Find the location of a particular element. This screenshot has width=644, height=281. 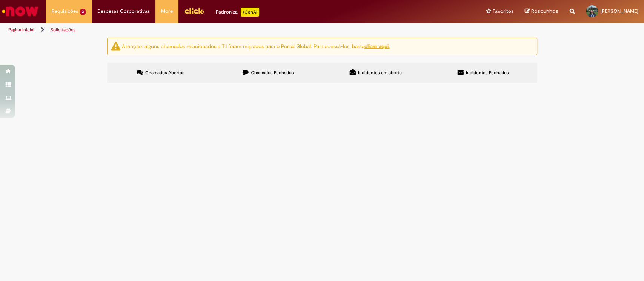

span: Despesas Corporativas is located at coordinates (123, 11).